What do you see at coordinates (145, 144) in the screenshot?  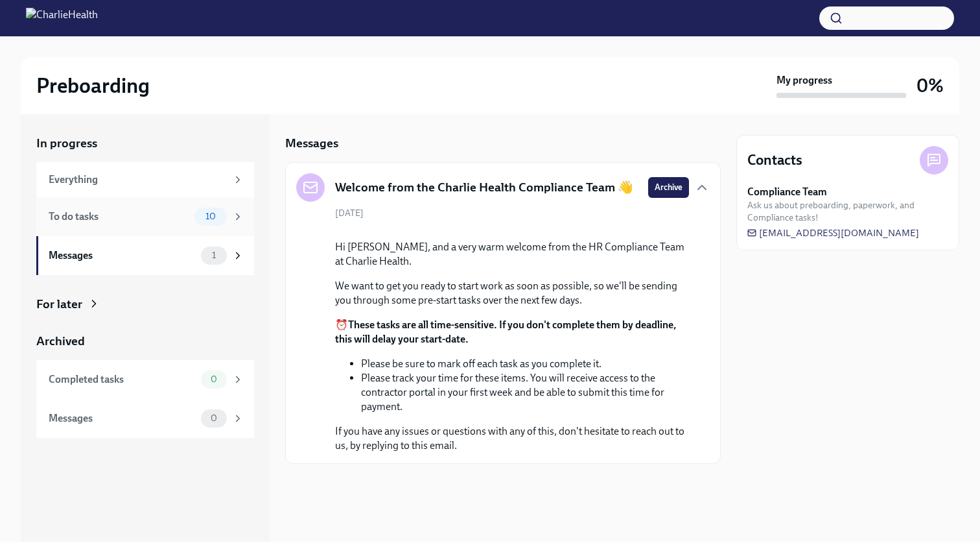 I see `a: In progress` at bounding box center [145, 144].